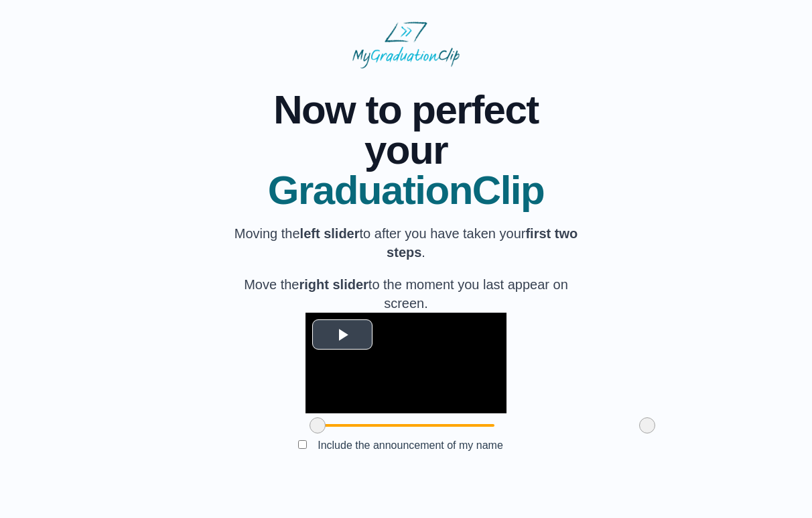 The width and height of the screenshot is (812, 518). What do you see at coordinates (330, 233) in the screenshot?
I see `b: left slider` at bounding box center [330, 233].